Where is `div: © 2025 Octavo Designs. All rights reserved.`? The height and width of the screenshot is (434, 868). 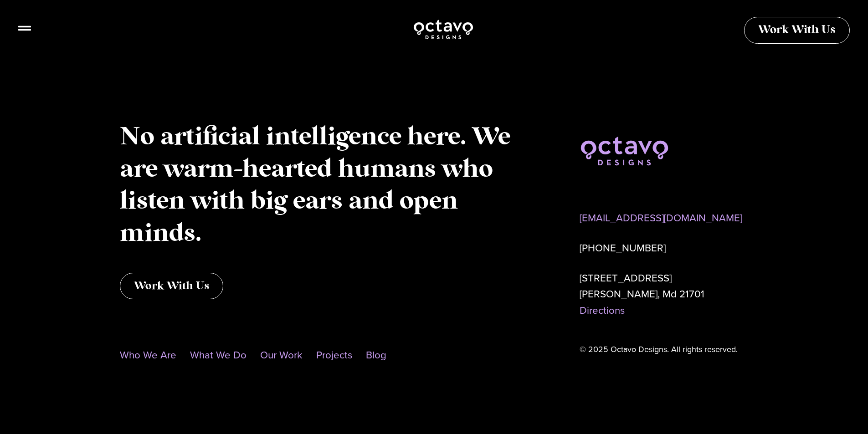
div: © 2025 Octavo Designs. All rights reserved. is located at coordinates (664, 350).